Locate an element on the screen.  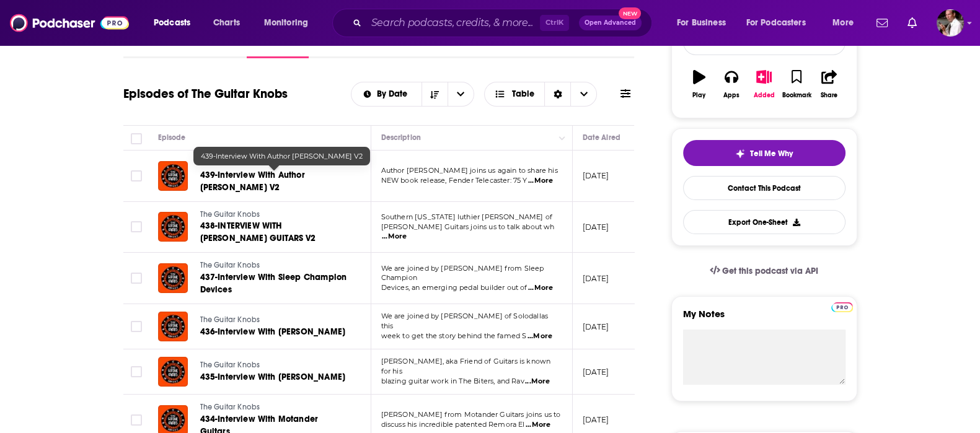
span: For Business is located at coordinates (701, 23).